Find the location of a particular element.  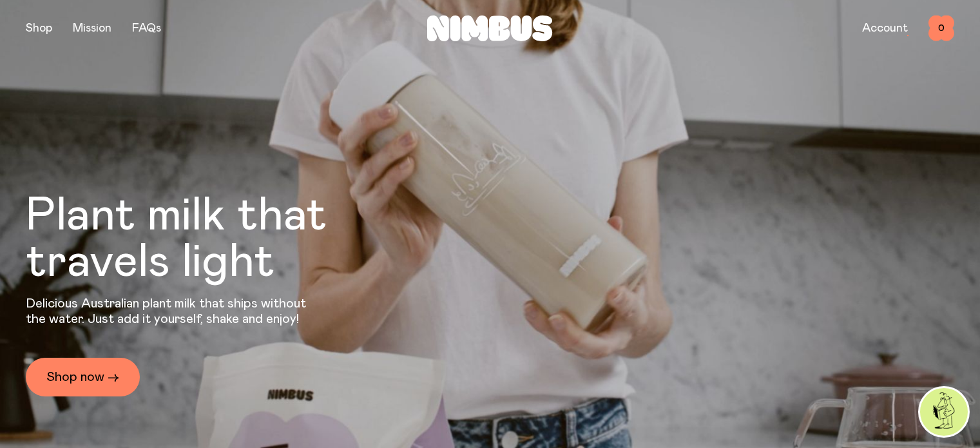

a: FAQs is located at coordinates (146, 28).